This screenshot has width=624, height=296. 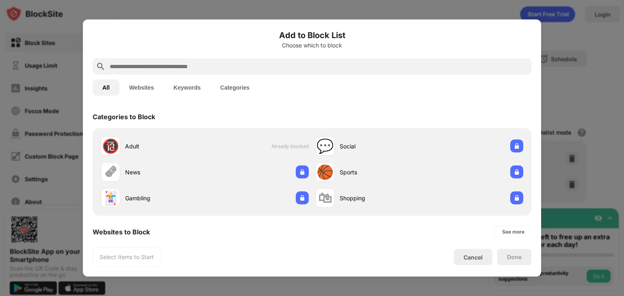 I want to click on button: Categories, so click(x=235, y=88).